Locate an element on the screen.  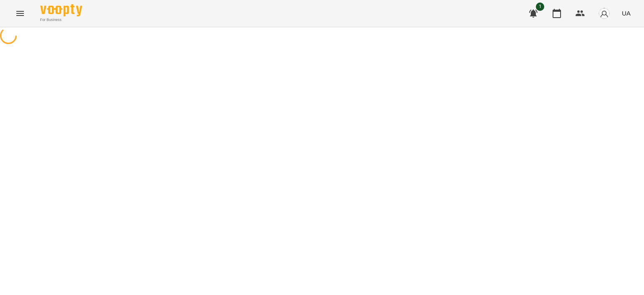
span: UA is located at coordinates (626, 13).